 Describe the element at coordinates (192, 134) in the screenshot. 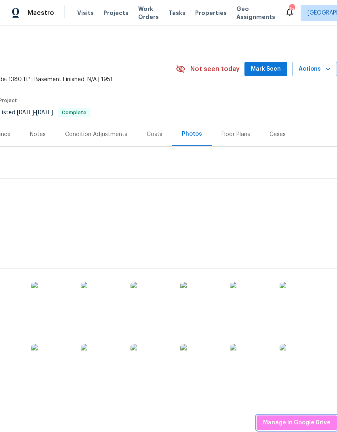

I see `div: Photos` at that location.